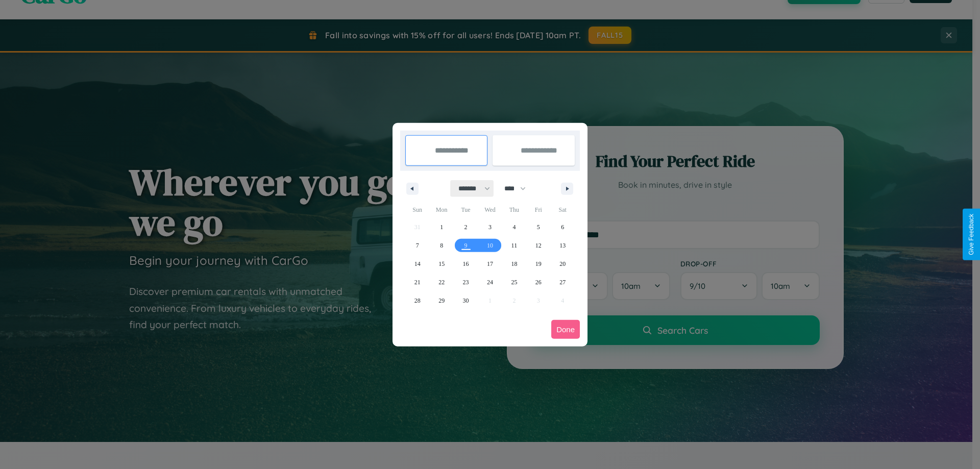  I want to click on span: Fri, so click(538, 210).